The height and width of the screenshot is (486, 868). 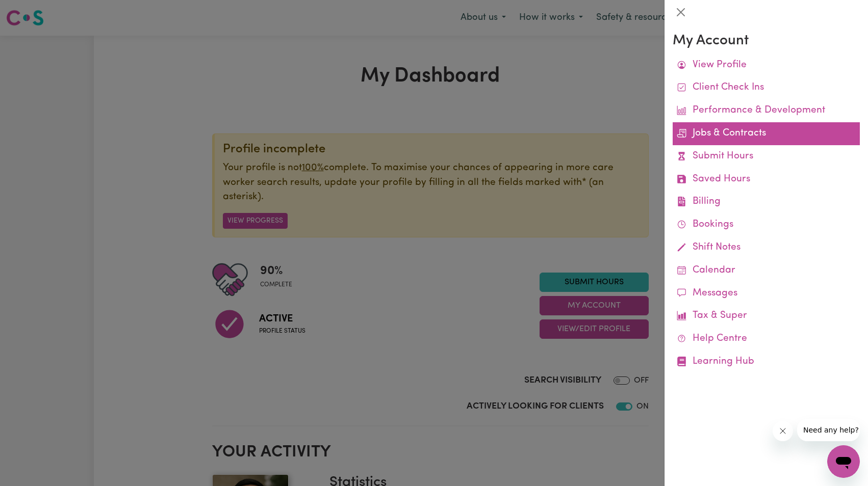 I want to click on a: Bookings, so click(x=766, y=225).